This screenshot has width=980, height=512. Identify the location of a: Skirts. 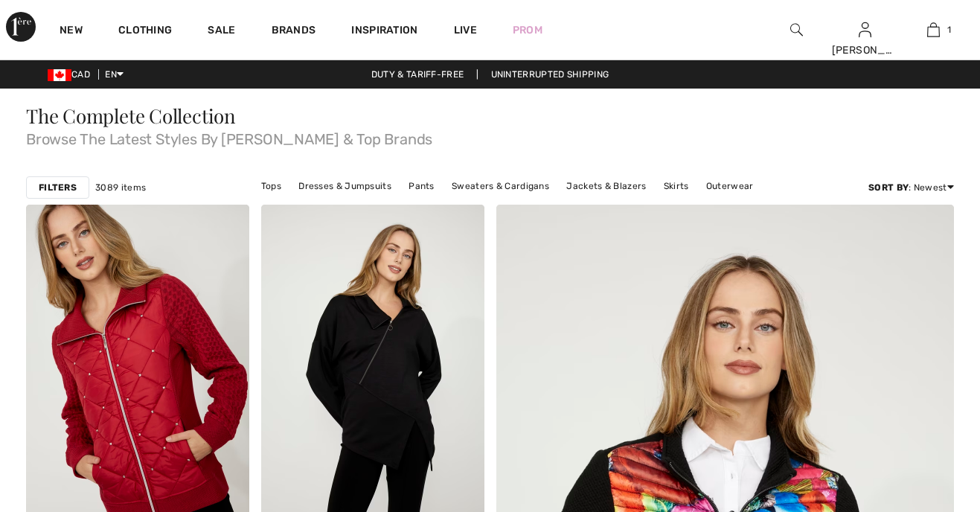
(676, 186).